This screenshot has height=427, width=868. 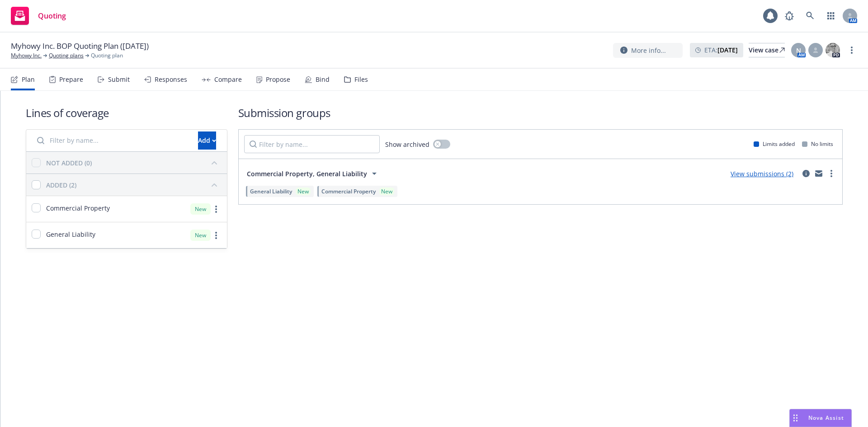 What do you see at coordinates (648, 50) in the screenshot?
I see `span: More info...` at bounding box center [648, 50].